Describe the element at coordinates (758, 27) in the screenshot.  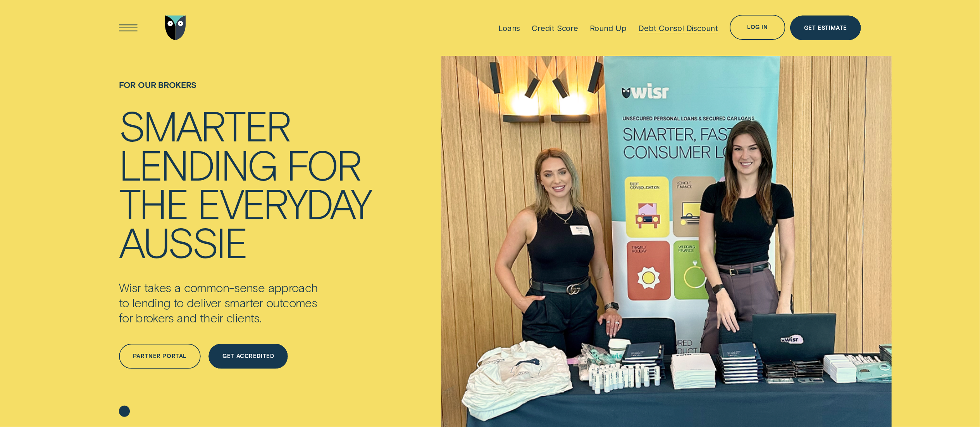
I see `button: Log in` at that location.